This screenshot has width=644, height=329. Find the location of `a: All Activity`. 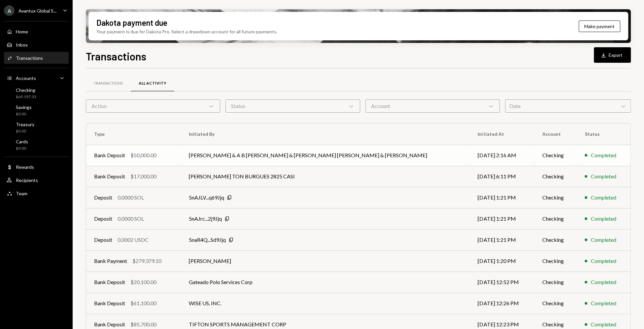

a: All Activity is located at coordinates (153, 83).